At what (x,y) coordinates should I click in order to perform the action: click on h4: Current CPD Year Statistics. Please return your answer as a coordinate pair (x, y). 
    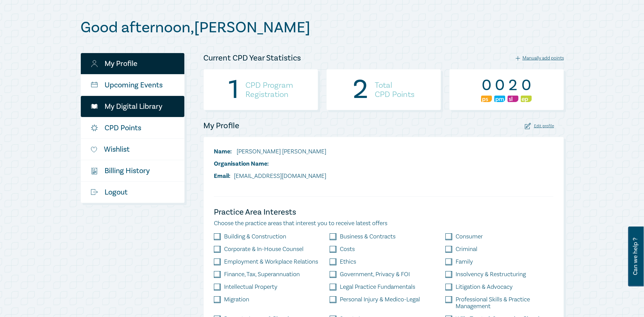
    Looking at the image, I should click on (252, 58).